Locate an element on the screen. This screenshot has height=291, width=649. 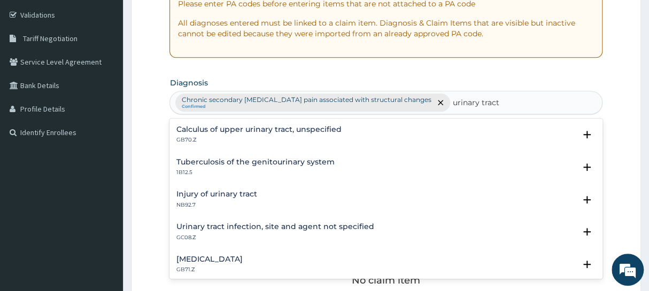
span: remove selection option is located at coordinates (441, 103).